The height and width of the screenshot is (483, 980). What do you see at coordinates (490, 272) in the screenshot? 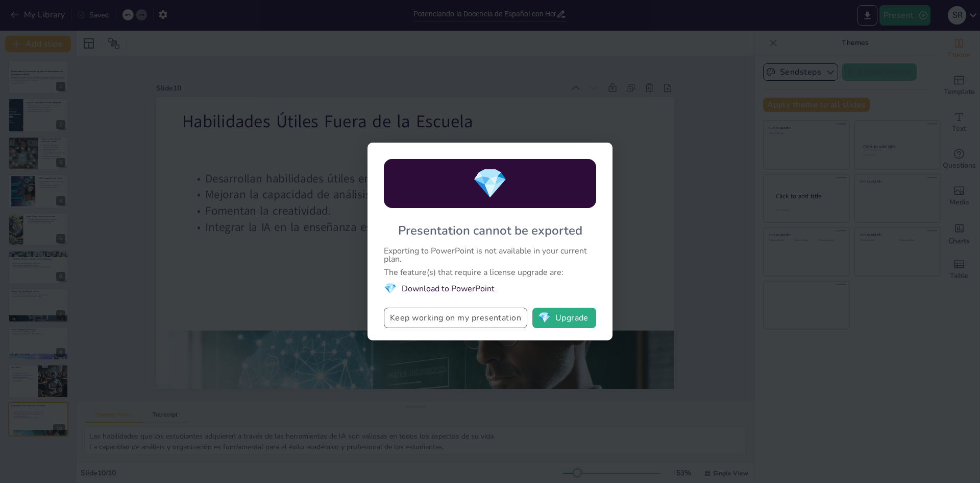
I see `div: The feature(s) that require a license upgrade are:` at bounding box center [490, 272].